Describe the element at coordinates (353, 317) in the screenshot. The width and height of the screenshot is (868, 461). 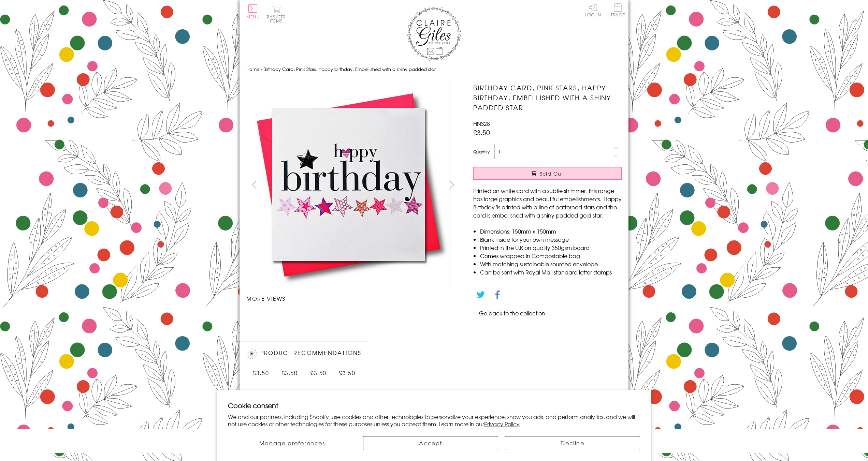
I see `ul: Carousel Pagination` at that location.